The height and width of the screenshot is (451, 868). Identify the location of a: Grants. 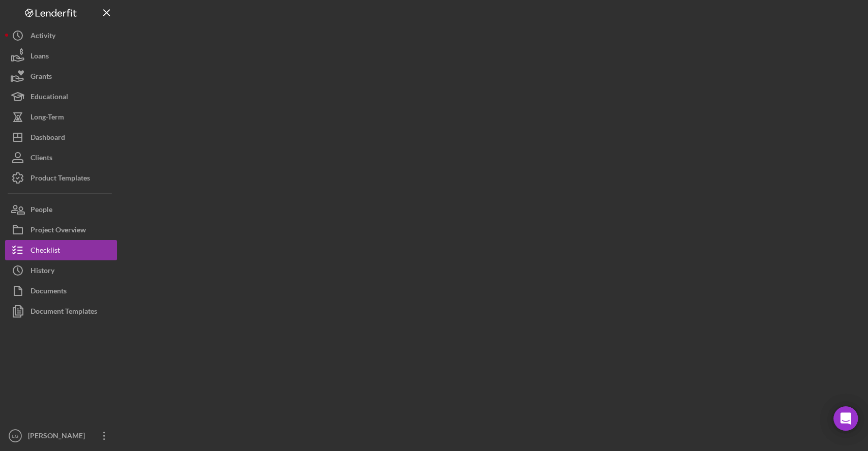
(61, 76).